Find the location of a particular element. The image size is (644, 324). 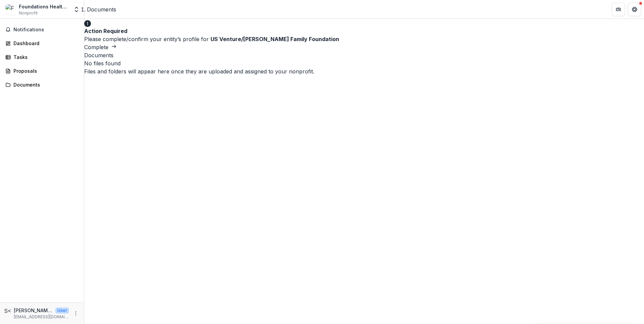

button: Complete is located at coordinates (100, 47).